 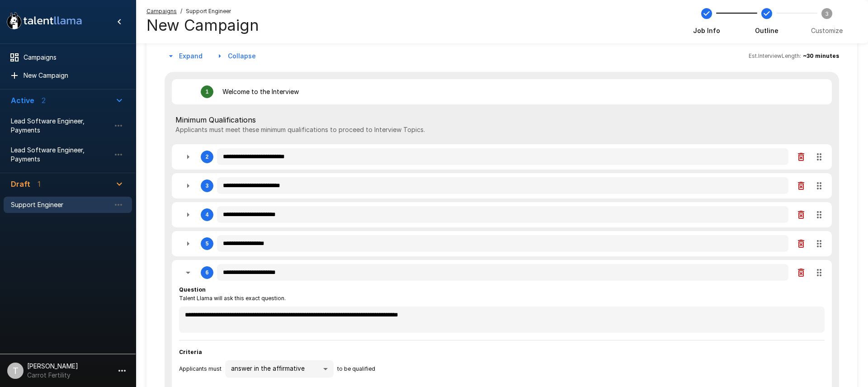 I want to click on div: 6, so click(x=207, y=273).